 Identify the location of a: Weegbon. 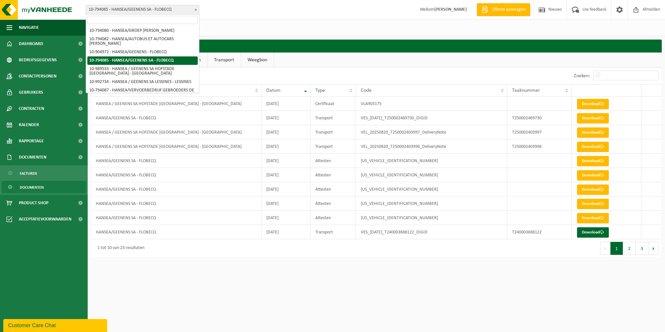
(257, 60).